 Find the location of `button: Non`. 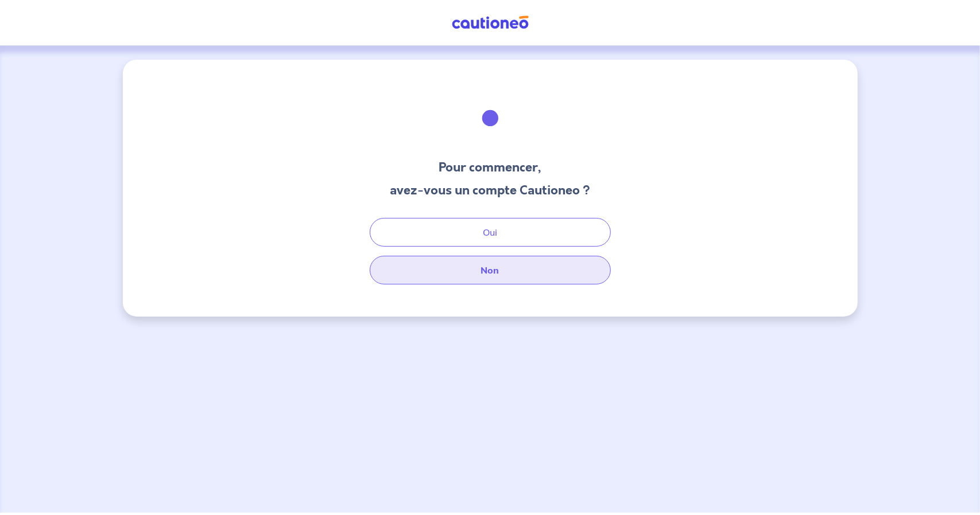

button: Non is located at coordinates (490, 270).